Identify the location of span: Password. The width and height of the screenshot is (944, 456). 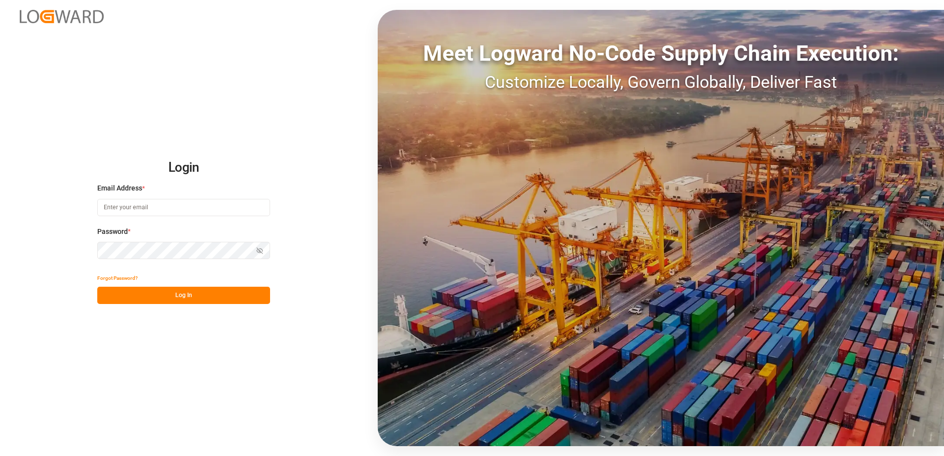
(113, 232).